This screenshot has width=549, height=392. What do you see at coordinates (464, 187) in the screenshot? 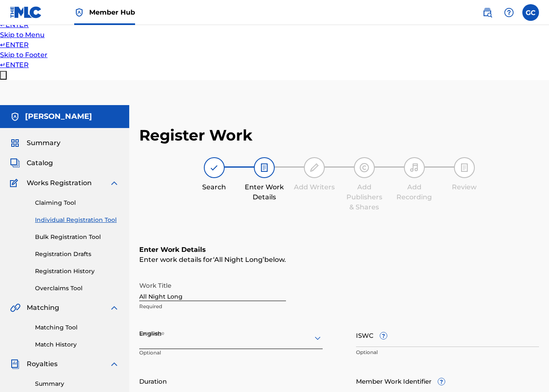
I see `div: Review` at bounding box center [464, 187].